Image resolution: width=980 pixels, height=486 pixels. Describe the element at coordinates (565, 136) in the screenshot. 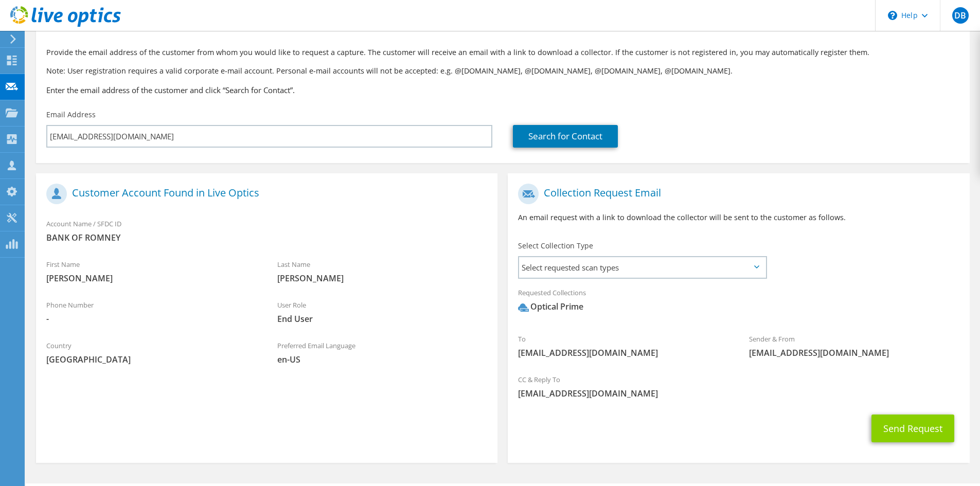

I see `a: Search for Contact` at that location.